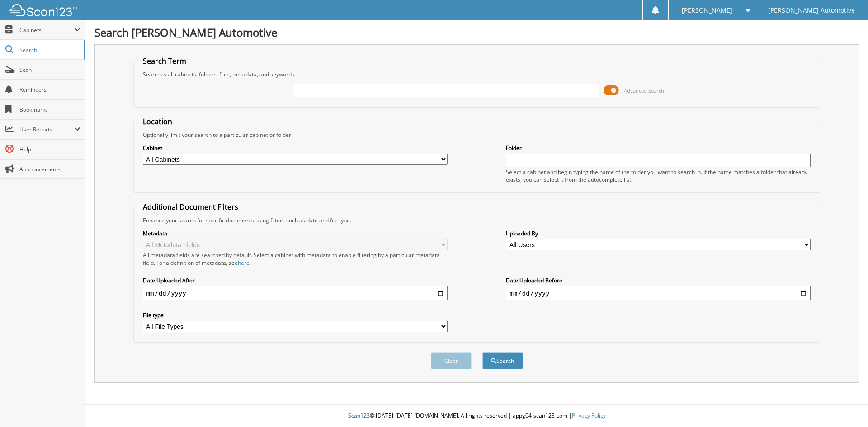 This screenshot has height=427, width=868. Describe the element at coordinates (157, 121) in the screenshot. I see `legend: Location` at that location.